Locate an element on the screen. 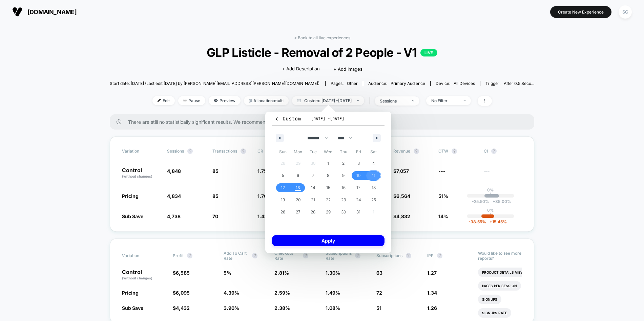 The width and height of the screenshot is (644, 321). span: Mon is located at coordinates (298, 152).